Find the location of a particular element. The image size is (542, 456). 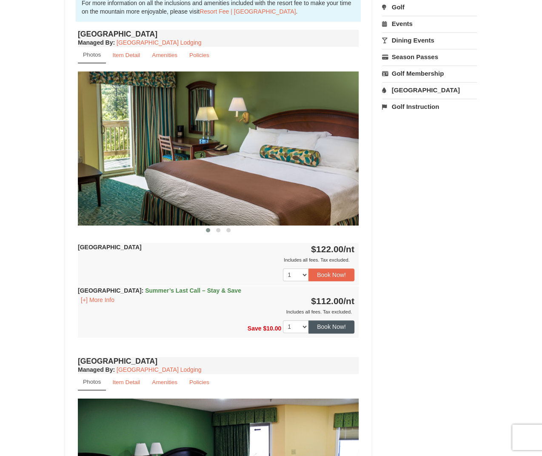

span: $10.00 is located at coordinates (272, 329).